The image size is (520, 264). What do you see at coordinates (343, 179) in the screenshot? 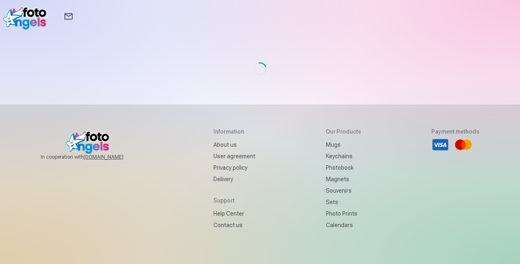
I see `a: Magnets` at bounding box center [343, 179].